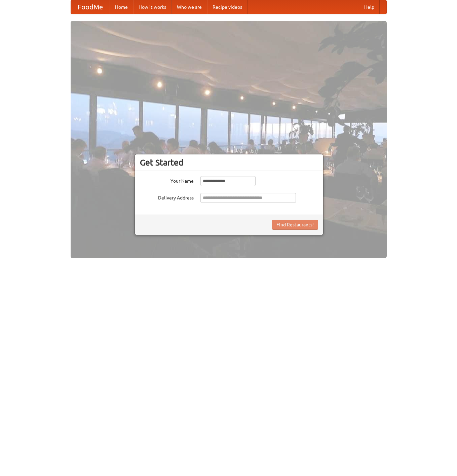 This screenshot has height=476, width=457. I want to click on label: Delivery Address, so click(167, 197).